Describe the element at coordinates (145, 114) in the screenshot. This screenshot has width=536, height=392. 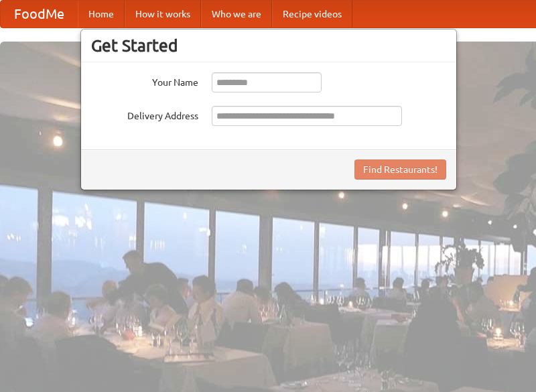
I see `label: Delivery Address` at that location.